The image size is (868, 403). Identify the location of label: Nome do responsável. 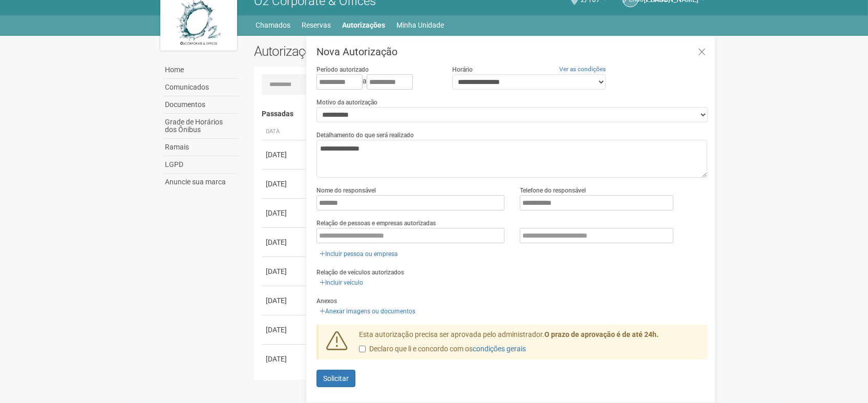
(347, 191).